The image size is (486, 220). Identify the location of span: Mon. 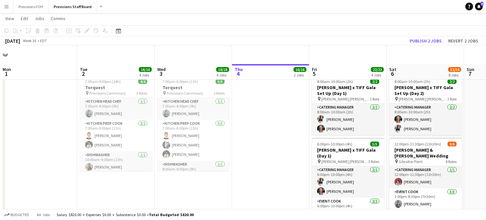
(7, 69).